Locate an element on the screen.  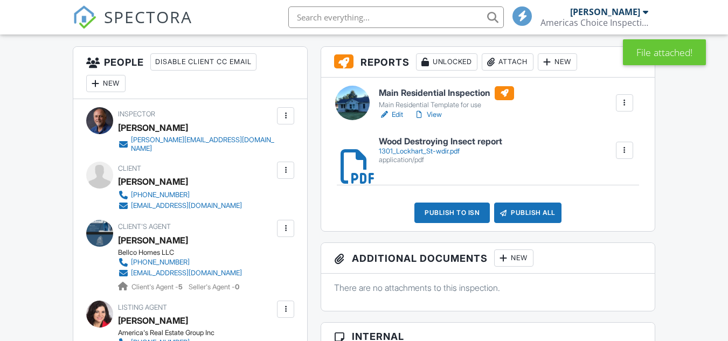
a: SPECTORA is located at coordinates (132, 26).